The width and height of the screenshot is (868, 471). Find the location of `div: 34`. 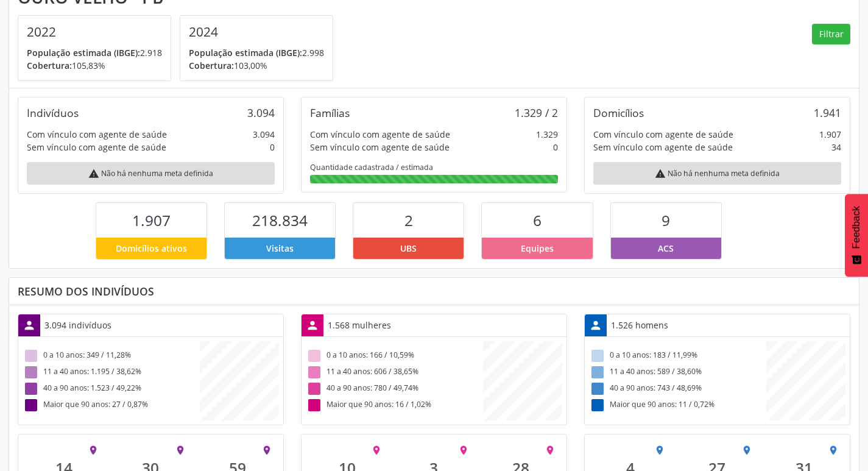

div: 34 is located at coordinates (836, 147).